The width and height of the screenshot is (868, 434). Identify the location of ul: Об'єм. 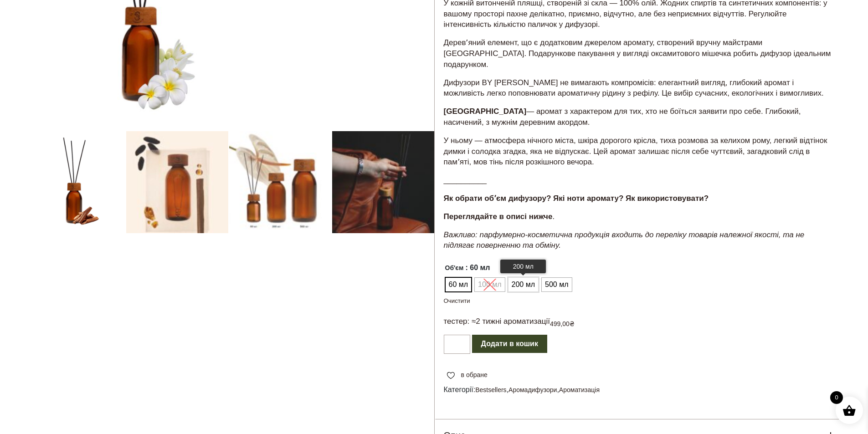
(509, 285).